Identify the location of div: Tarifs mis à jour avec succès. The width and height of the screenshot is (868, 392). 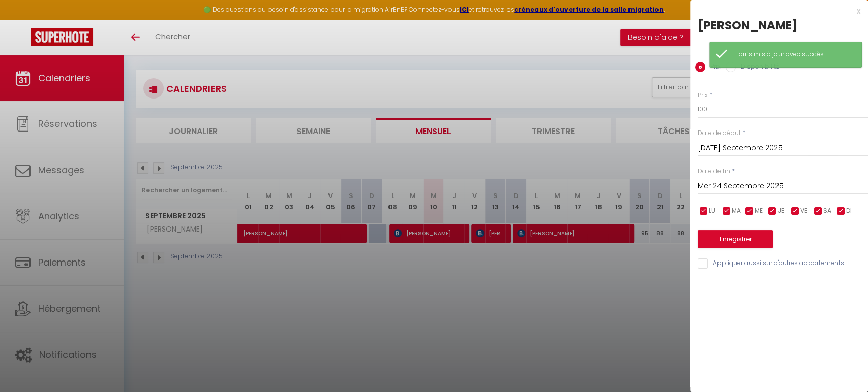
(794, 55).